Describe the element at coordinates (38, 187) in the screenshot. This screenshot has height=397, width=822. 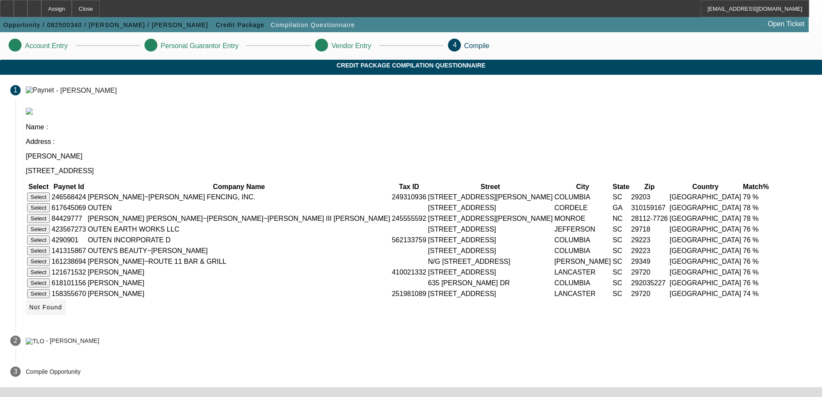
I see `th: Select` at that location.